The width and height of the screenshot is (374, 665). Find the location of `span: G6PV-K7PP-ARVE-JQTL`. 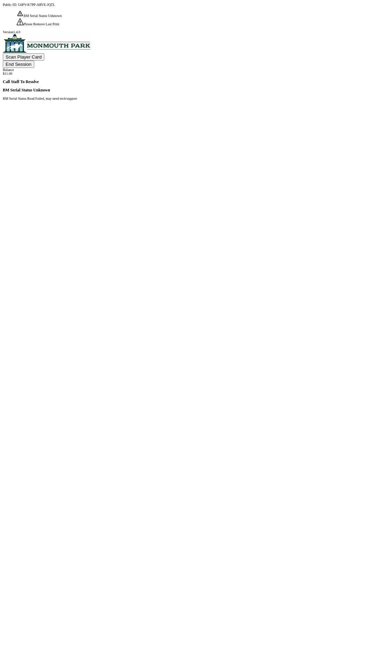

span: G6PV-K7PP-ARVE-JQTL is located at coordinates (36, 4).